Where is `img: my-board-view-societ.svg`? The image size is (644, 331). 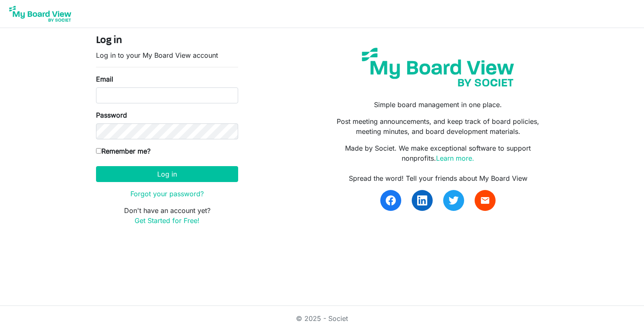 img: my-board-view-societ.svg is located at coordinates (437, 67).